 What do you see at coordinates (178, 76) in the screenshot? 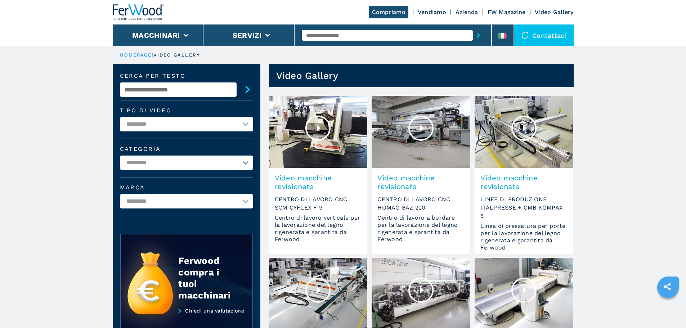
I see `label: Cerca per testo` at bounding box center [178, 76].